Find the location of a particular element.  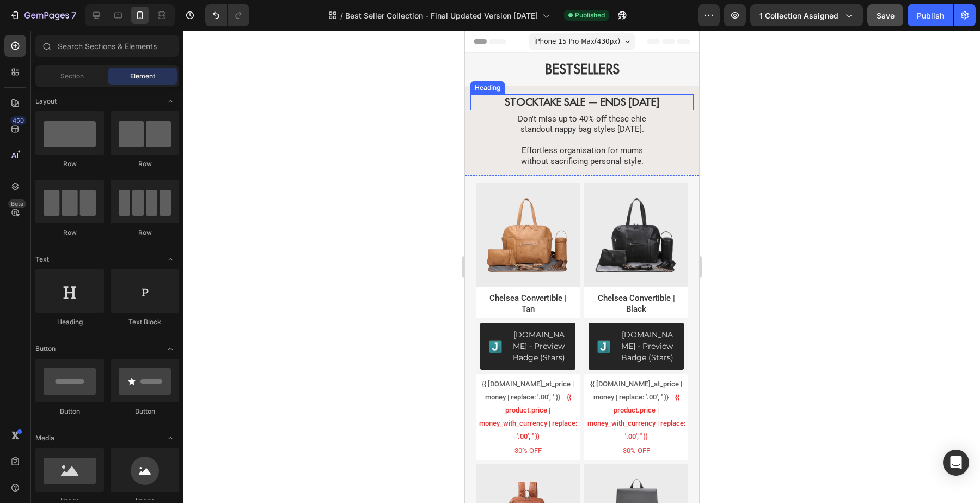

button: 7 is located at coordinates (42, 15).